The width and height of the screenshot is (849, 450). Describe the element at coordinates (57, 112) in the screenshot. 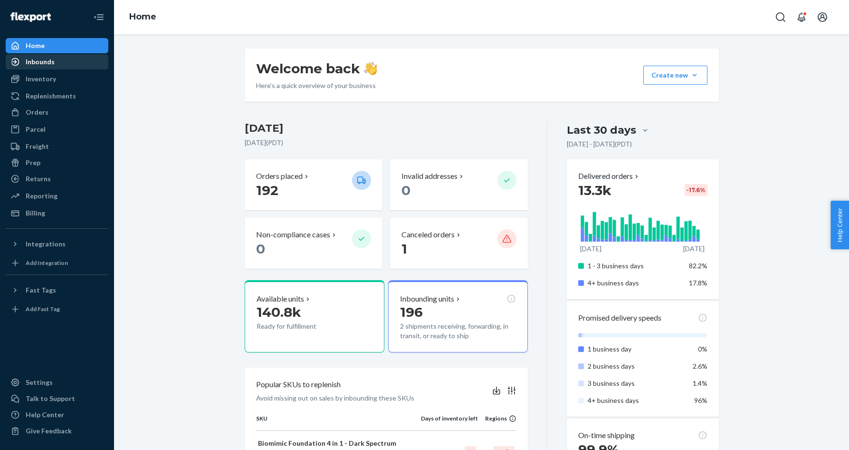

I see `a: Orders` at that location.